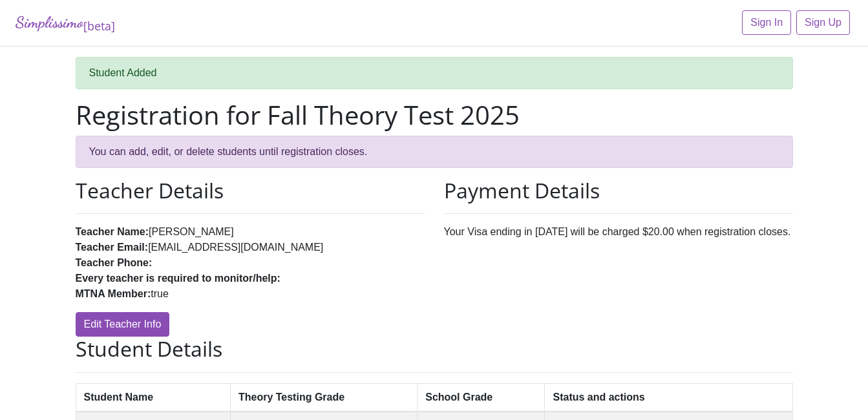  I want to click on h1: Registration for Fall Theory Test 2025, so click(434, 115).